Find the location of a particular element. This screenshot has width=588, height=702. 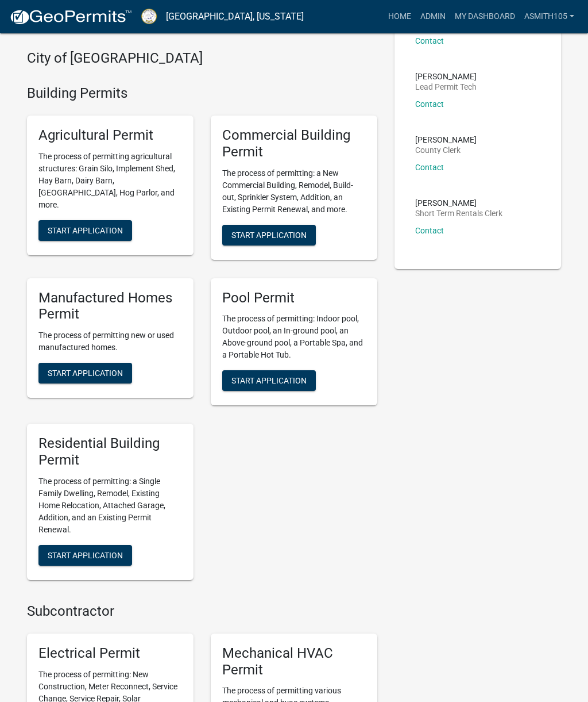

h5: Manufactured Homes Permit is located at coordinates (110, 306).